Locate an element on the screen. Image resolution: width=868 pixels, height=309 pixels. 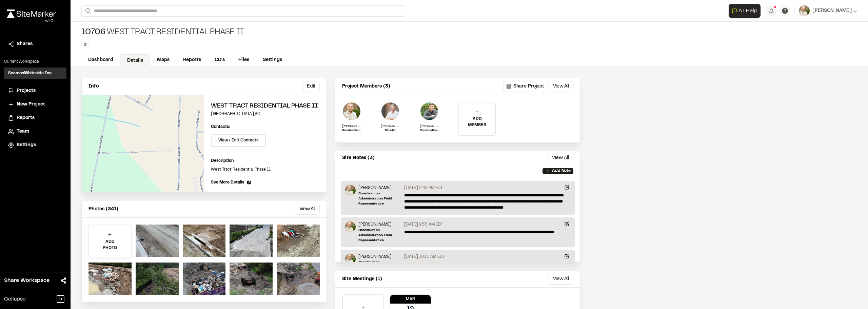
p: Contacts: is located at coordinates (220, 127).